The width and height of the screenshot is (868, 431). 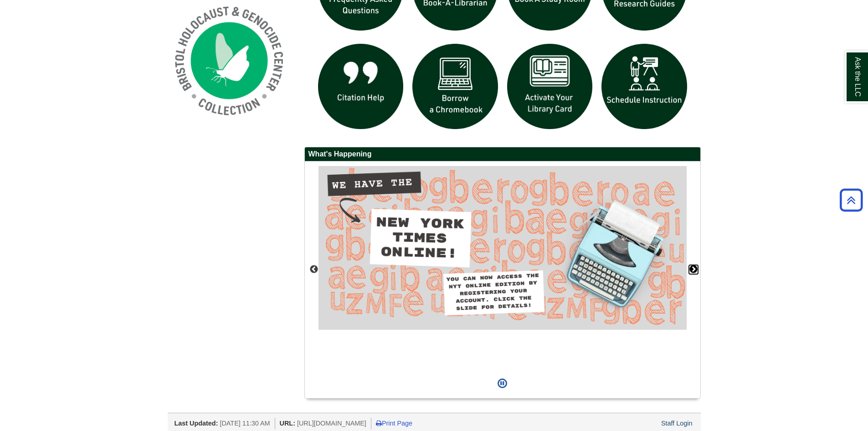 What do you see at coordinates (693, 270) in the screenshot?
I see `button: Next` at bounding box center [693, 270].